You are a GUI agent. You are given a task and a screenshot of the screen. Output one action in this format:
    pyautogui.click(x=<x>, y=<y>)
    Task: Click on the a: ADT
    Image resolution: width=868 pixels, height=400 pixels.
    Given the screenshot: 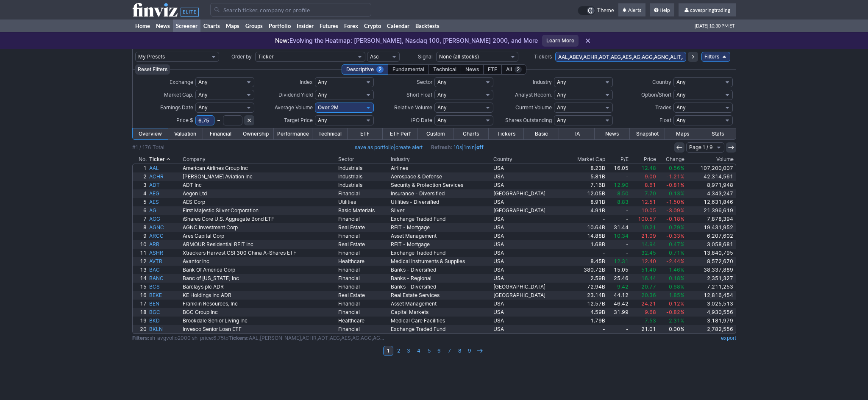 What is the action you would take?
    pyautogui.click(x=164, y=185)
    